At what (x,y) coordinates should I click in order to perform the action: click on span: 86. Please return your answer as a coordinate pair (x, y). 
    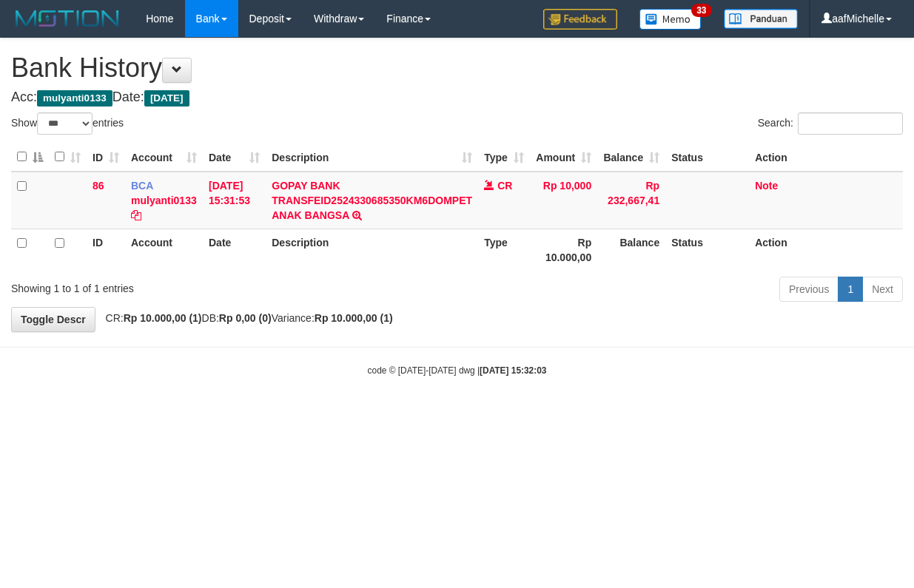
    Looking at the image, I should click on (99, 186).